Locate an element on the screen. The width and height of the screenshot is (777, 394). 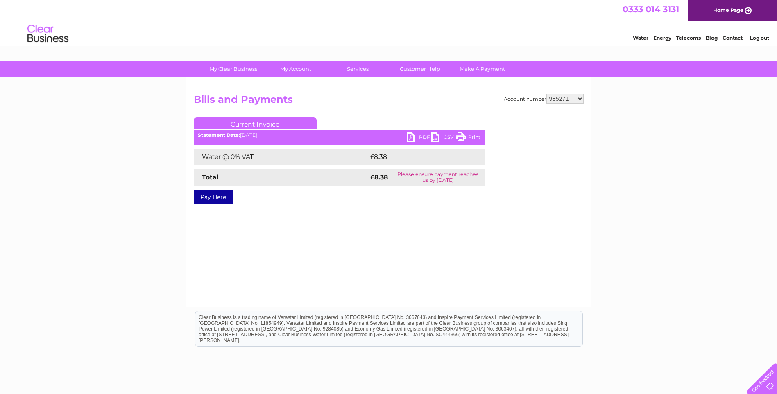
a: Print is located at coordinates (468, 138).